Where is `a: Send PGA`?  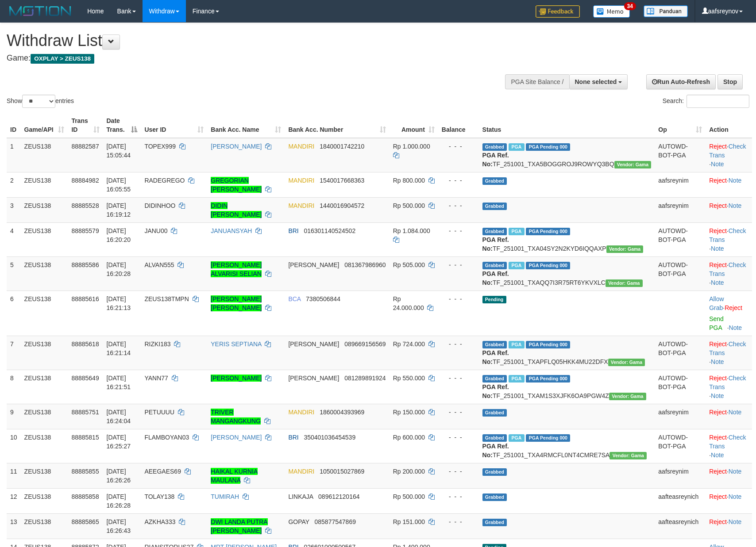
a: Send PGA is located at coordinates (716, 323).